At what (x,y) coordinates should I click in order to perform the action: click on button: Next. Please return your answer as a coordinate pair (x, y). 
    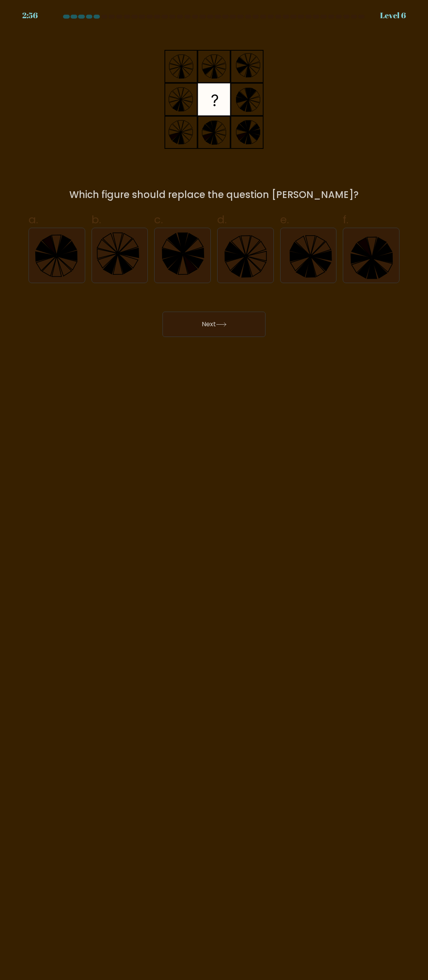
    Looking at the image, I should click on (214, 324).